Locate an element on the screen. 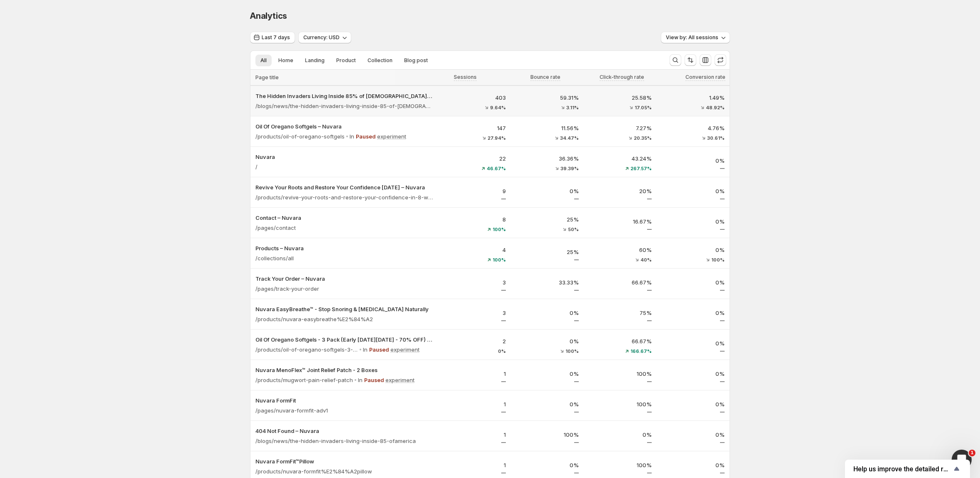 The image size is (980, 478). button: Sort the results is located at coordinates (691, 60).